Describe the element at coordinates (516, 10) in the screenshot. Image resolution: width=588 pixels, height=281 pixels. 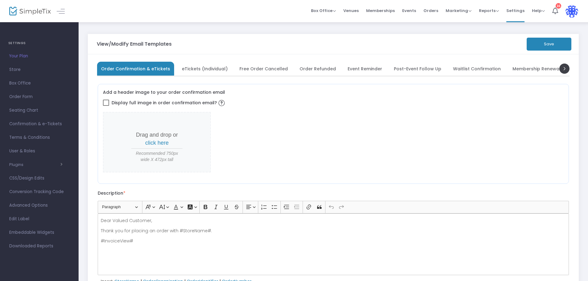
I see `span: Settings` at that location.